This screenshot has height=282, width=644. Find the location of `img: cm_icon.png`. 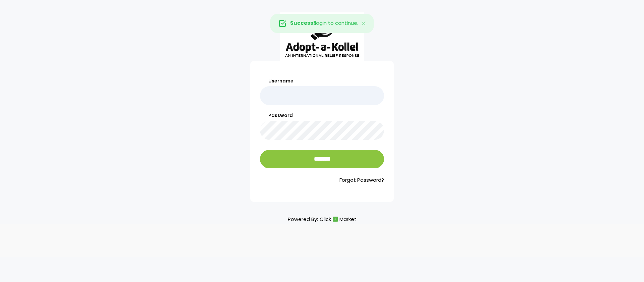

img: cm_icon.png is located at coordinates (335, 219).